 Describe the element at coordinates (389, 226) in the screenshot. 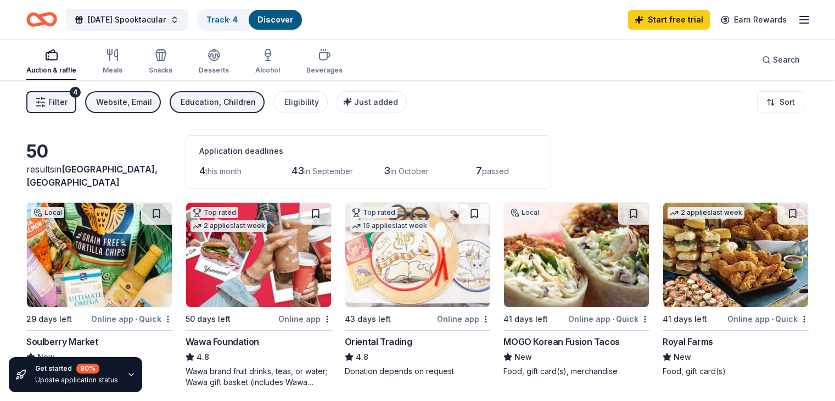

I see `div: 15 applies last week` at that location.